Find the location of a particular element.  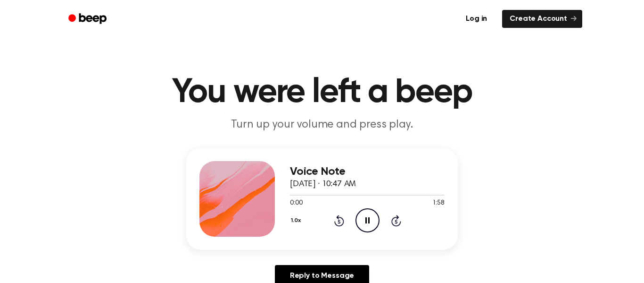

span: 0:00 is located at coordinates (296, 203).